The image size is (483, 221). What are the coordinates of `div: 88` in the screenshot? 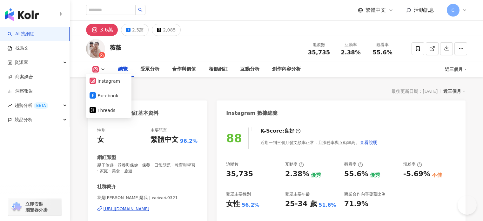 It's located at (234, 138).